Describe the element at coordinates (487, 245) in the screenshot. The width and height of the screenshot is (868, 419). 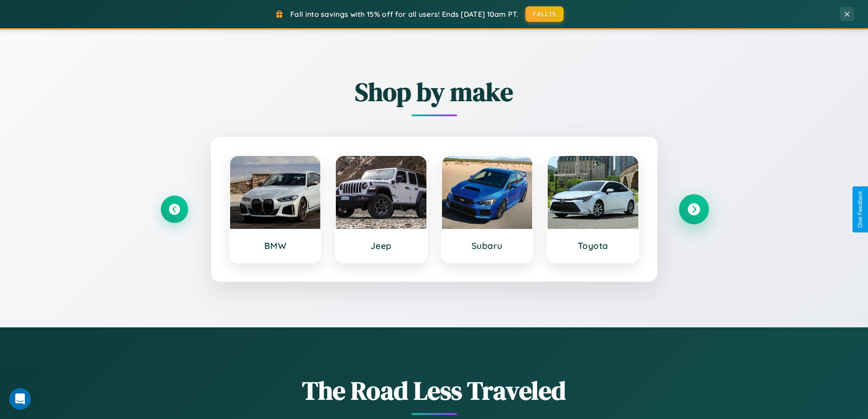
I see `h3: Subaru` at that location.